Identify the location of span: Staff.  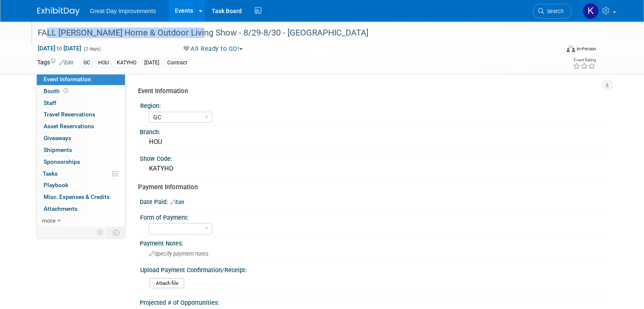
(50, 103).